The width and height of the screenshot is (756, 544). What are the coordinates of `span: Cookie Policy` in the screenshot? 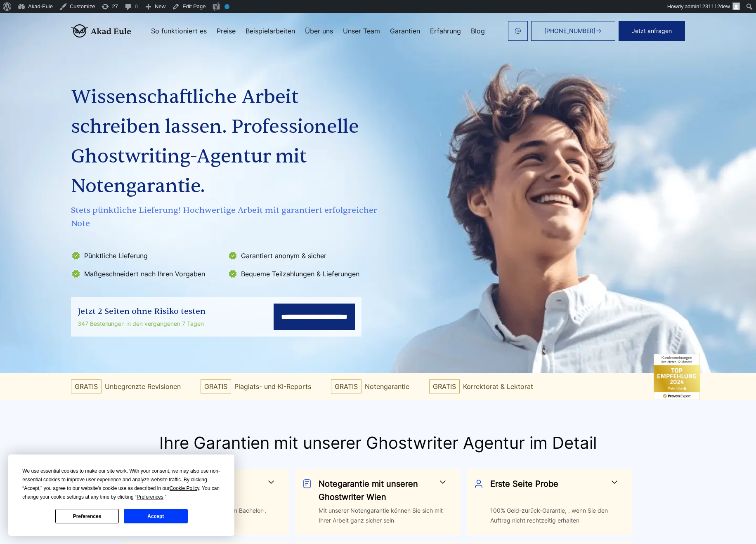 It's located at (185, 489).